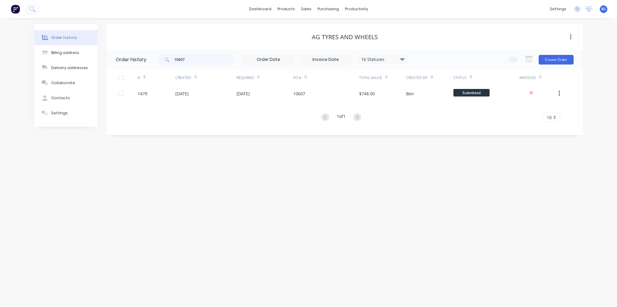 Image resolution: width=617 pixels, height=307 pixels. I want to click on a: dashboard, so click(260, 9).